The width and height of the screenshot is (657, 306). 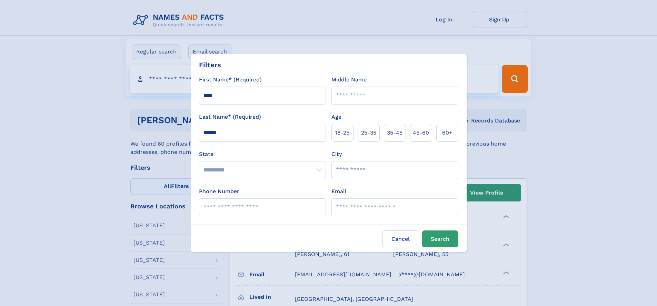 I want to click on span: 45‑60, so click(x=421, y=133).